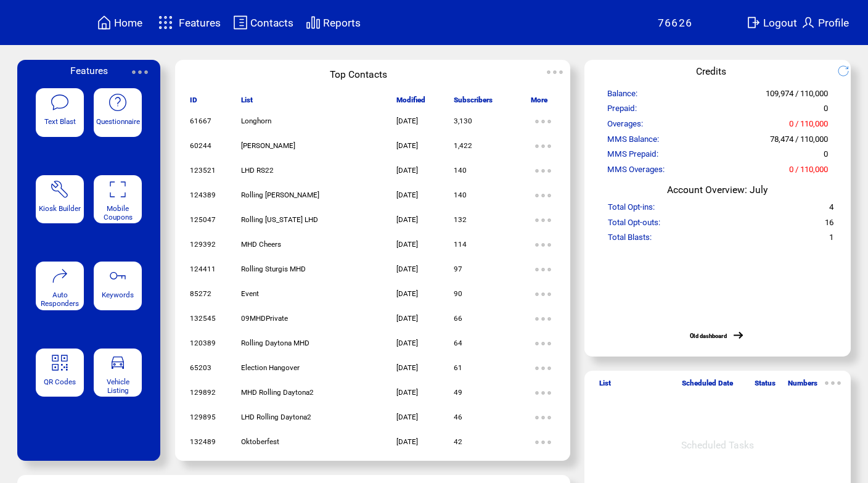 This screenshot has height=483, width=868. I want to click on a: Logout, so click(772, 22).